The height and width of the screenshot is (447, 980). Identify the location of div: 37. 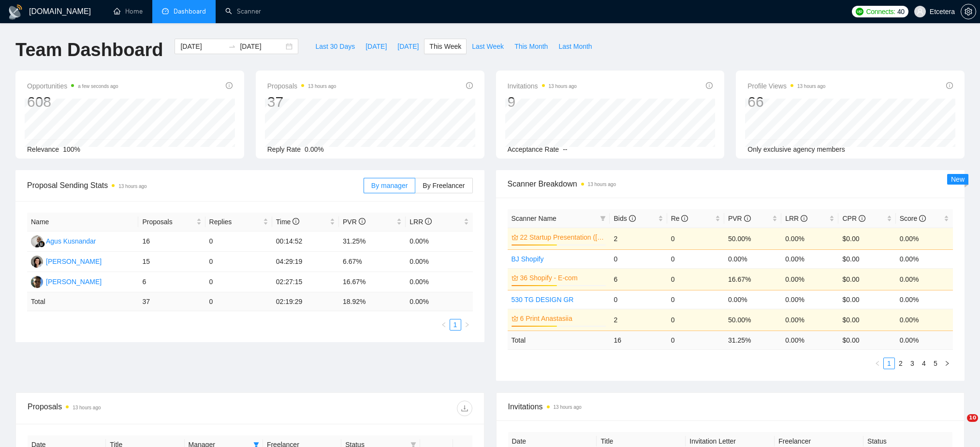
(301, 102).